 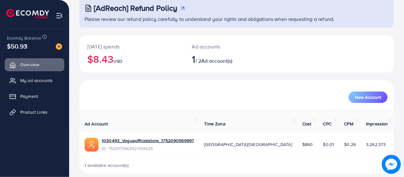 What do you see at coordinates (96, 124) in the screenshot?
I see `span: Ad Account` at bounding box center [96, 124].